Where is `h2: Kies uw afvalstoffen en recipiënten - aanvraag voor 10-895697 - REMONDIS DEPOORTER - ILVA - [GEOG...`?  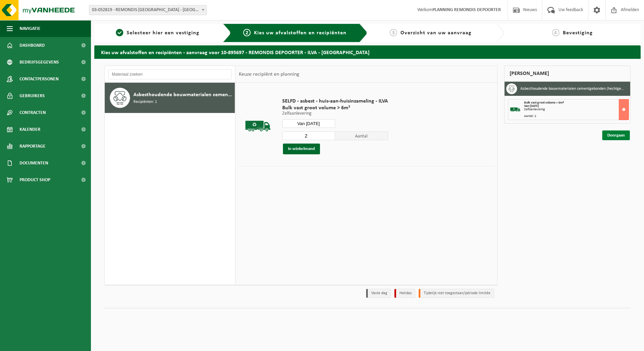 h2: Kies uw afvalstoffen en recipiënten - aanvraag voor 10-895697 - REMONDIS DEPOORTER - ILVA - [GEOG... is located at coordinates (367, 51).